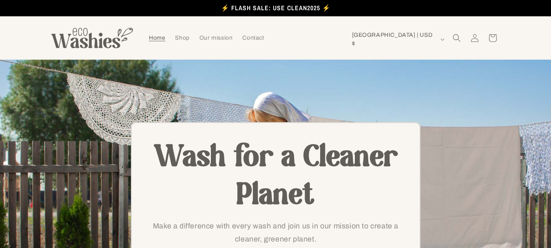 The width and height of the screenshot is (551, 248). What do you see at coordinates (182, 38) in the screenshot?
I see `span: Shop` at bounding box center [182, 38].